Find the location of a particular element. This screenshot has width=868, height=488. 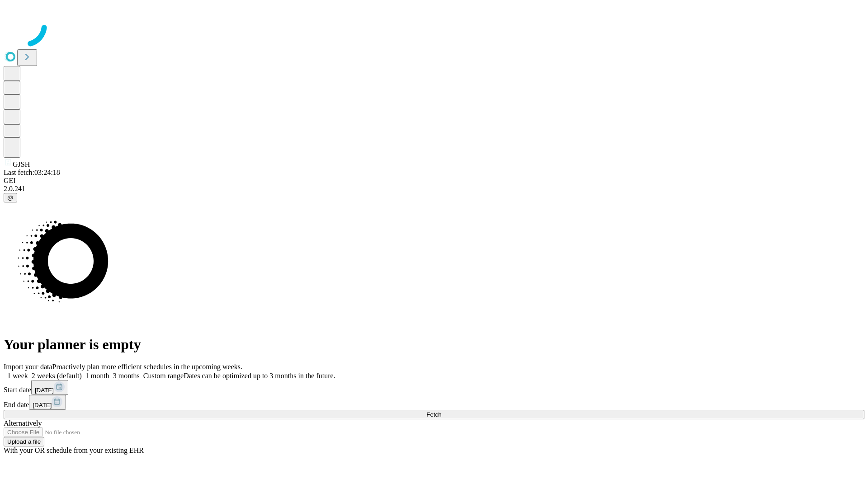

span: Alternatively is located at coordinates (23, 423).